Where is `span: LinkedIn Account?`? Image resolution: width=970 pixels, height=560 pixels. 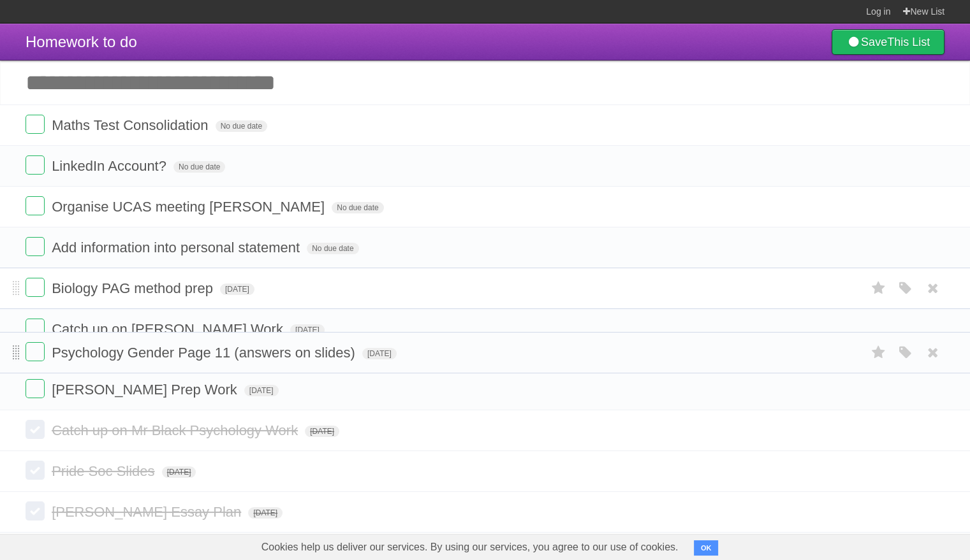 span: LinkedIn Account? is located at coordinates (110, 166).